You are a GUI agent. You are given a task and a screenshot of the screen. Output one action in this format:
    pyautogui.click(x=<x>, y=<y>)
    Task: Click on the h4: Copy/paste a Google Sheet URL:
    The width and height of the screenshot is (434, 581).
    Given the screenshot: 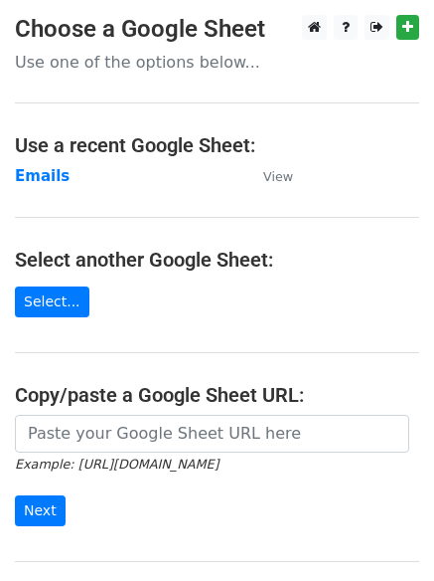 What is the action you would take?
    pyautogui.click(x=217, y=395)
    